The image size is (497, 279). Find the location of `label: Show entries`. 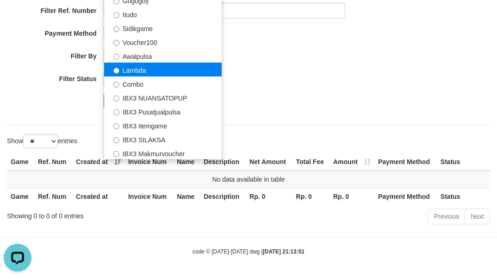

label: Show entries is located at coordinates (42, 141).